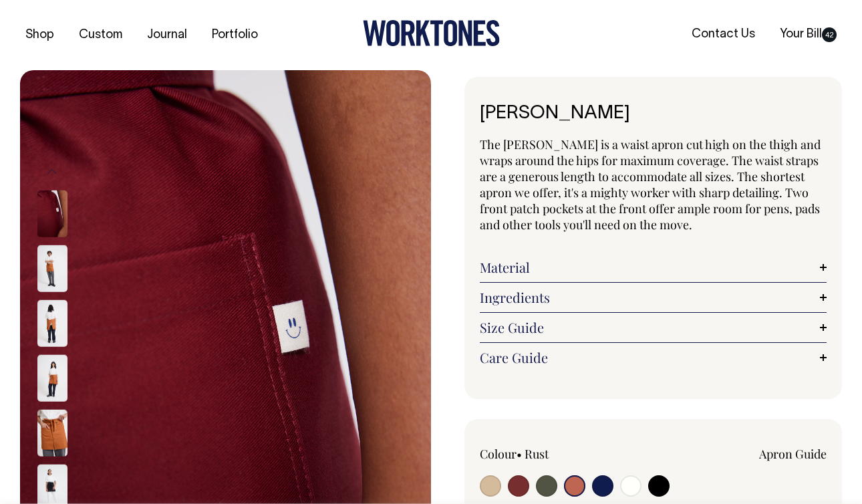 The height and width of the screenshot is (504, 862). What do you see at coordinates (793, 454) in the screenshot?
I see `a: Apron Guide` at bounding box center [793, 454].